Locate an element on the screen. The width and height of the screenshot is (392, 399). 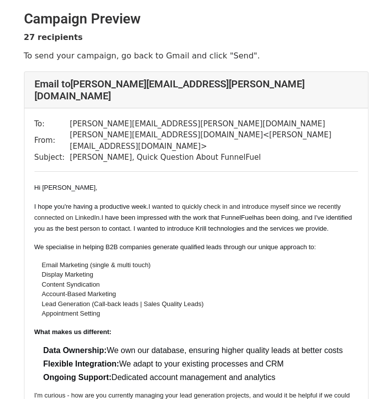
font: We adapt to your existing processes and CRM is located at coordinates (164, 364).